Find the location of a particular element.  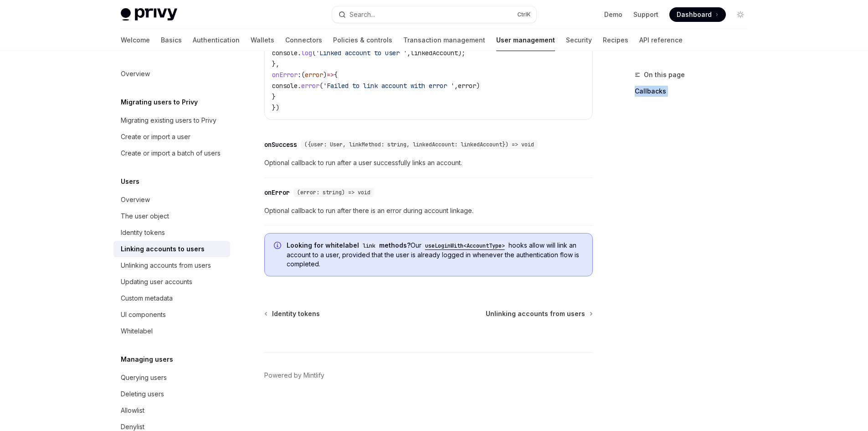

a: Deleting users is located at coordinates (172, 394).